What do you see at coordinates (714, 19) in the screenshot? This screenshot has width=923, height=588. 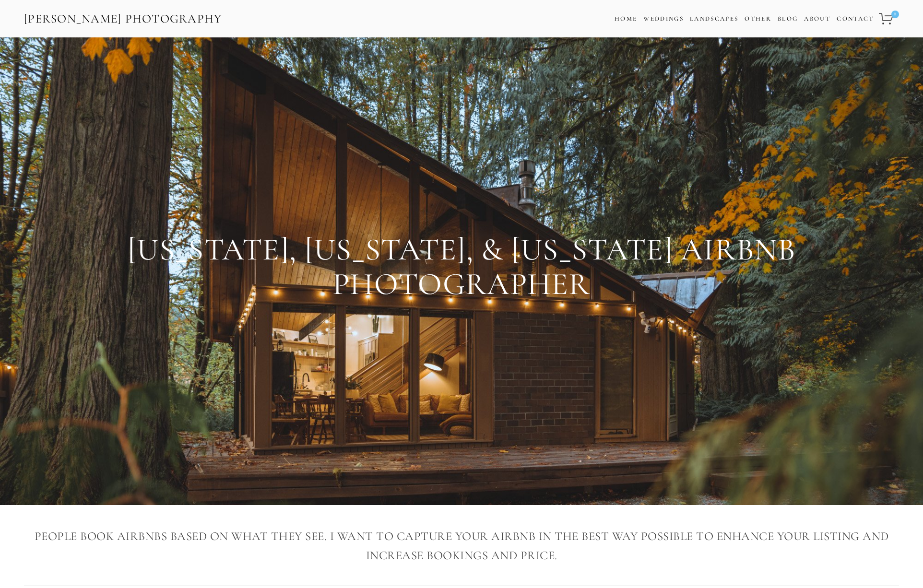 I see `a: Landscapes` at bounding box center [714, 19].